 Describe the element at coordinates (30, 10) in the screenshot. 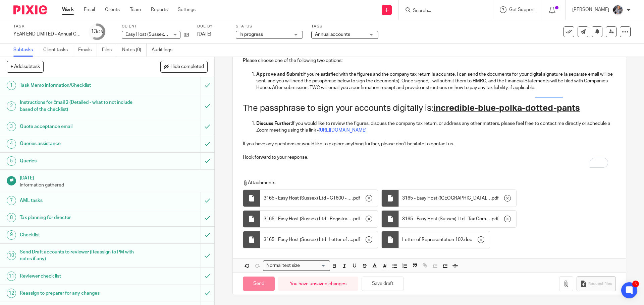

I see `img: Pixie` at that location.